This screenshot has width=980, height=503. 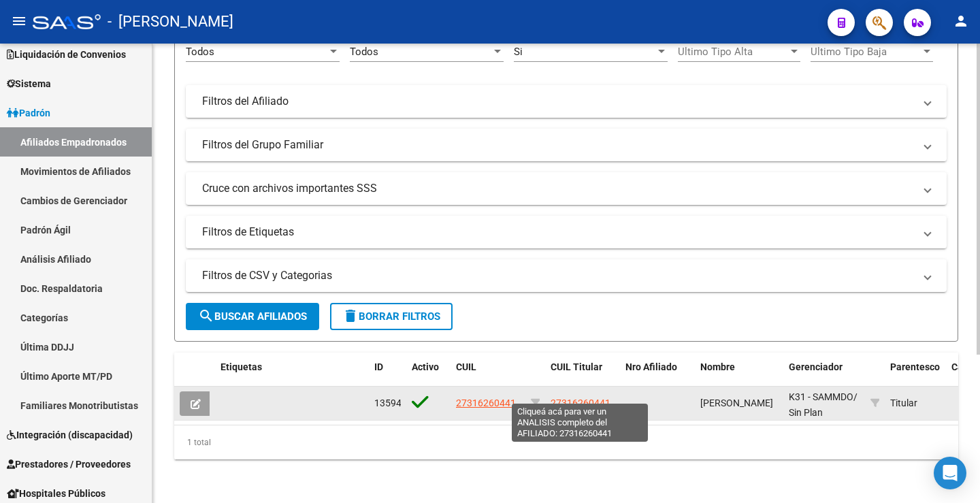 What do you see at coordinates (70, 434) in the screenshot?
I see `span: Integración (discapacidad)` at bounding box center [70, 434].